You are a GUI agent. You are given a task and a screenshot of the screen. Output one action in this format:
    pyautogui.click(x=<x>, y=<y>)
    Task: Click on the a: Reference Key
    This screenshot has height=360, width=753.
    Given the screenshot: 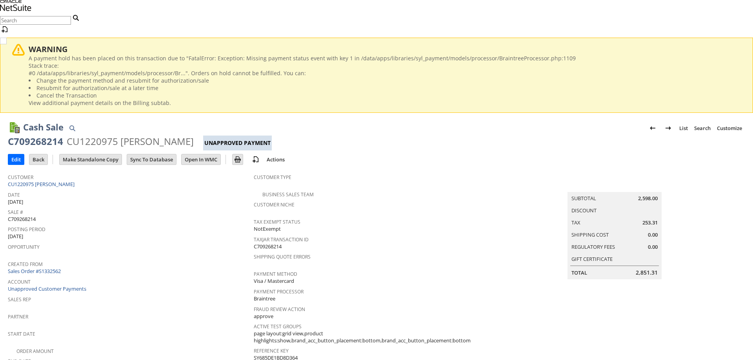 What is the action you would take?
    pyautogui.click(x=271, y=351)
    